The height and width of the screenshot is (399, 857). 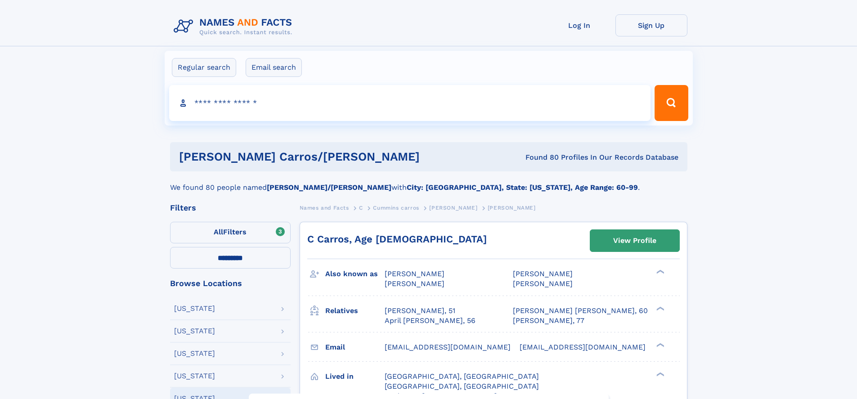 I want to click on a: Cummins carros, so click(x=396, y=207).